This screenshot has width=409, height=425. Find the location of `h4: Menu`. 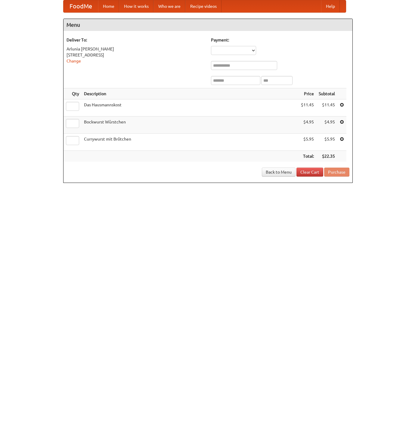

h4: Menu is located at coordinates (208, 25).